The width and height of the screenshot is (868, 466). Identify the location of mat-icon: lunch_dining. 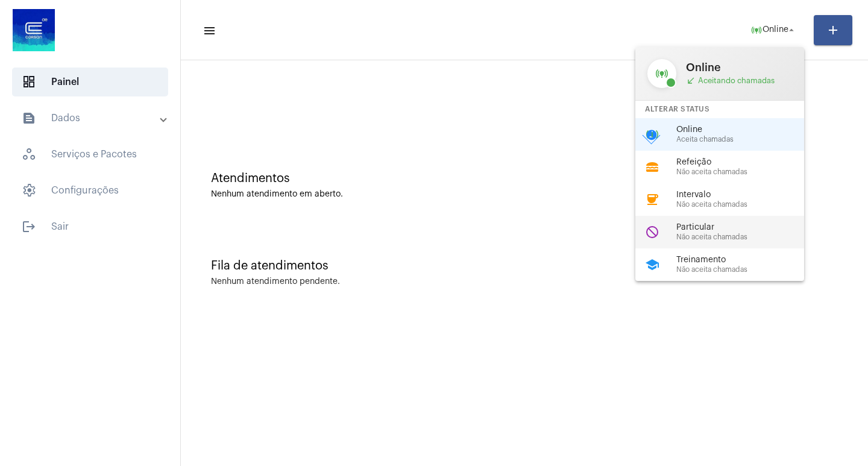
(652, 167).